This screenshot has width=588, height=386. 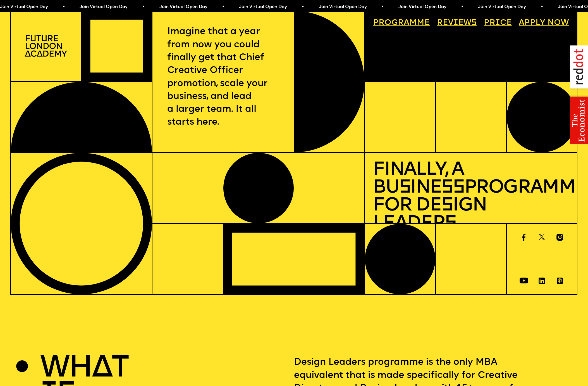 I want to click on h1: Finally, a Bu ine Programme for De ign Leader, so click(x=471, y=197).